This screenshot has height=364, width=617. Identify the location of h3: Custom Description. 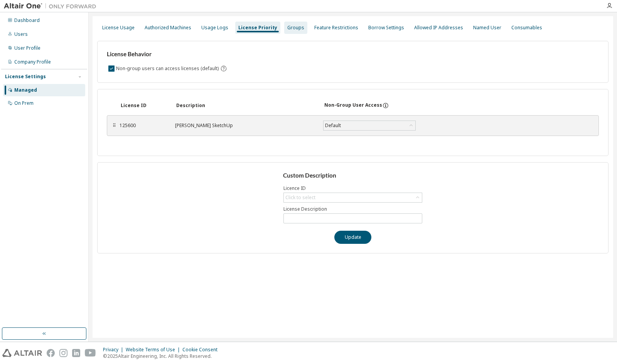
(353, 176).